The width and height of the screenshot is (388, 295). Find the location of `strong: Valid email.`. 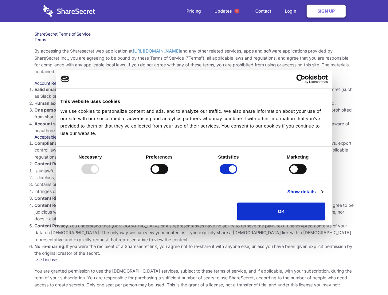

strong: Valid email. is located at coordinates (46, 89).